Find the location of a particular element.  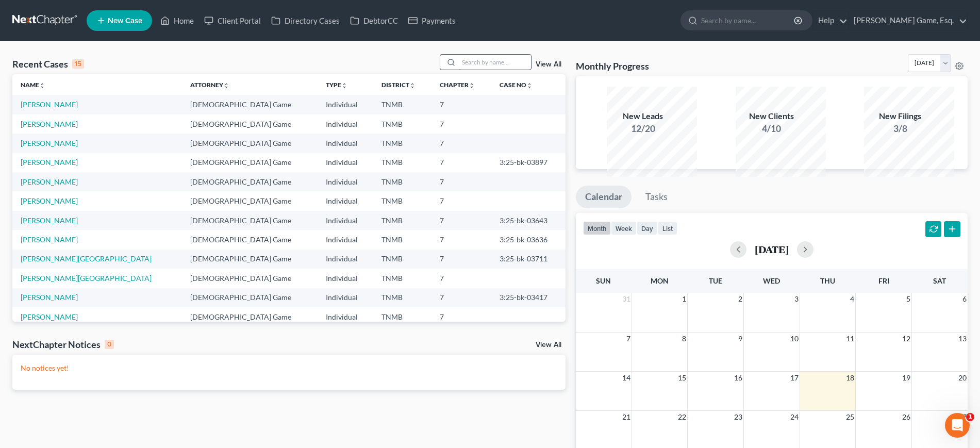

div: Recent Cases is located at coordinates (48, 64).